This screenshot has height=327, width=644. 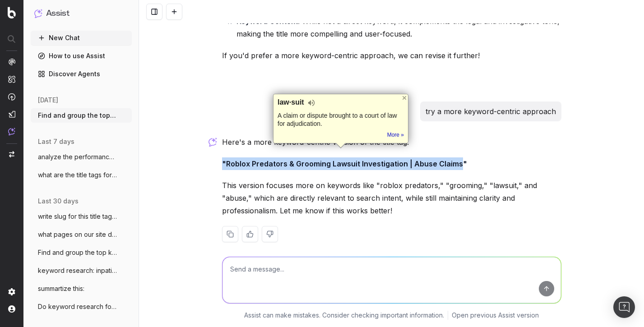 What do you see at coordinates (12, 154) in the screenshot?
I see `img: Switch project` at bounding box center [12, 154].